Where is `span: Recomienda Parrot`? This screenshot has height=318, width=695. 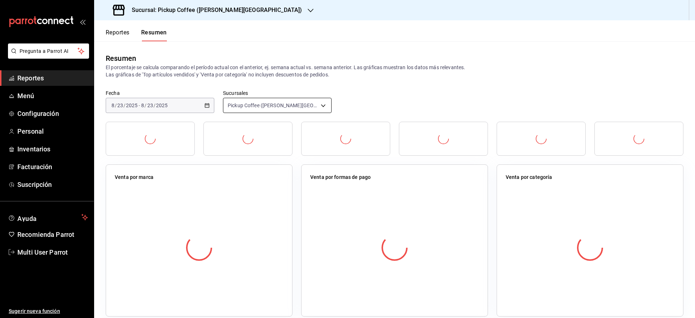
span: Recomienda Parrot is located at coordinates (53, 234).